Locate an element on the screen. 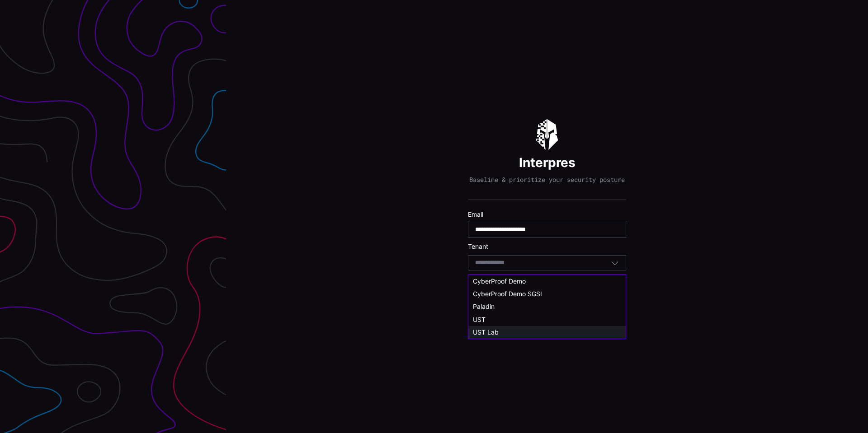  label: Email is located at coordinates (547, 215).